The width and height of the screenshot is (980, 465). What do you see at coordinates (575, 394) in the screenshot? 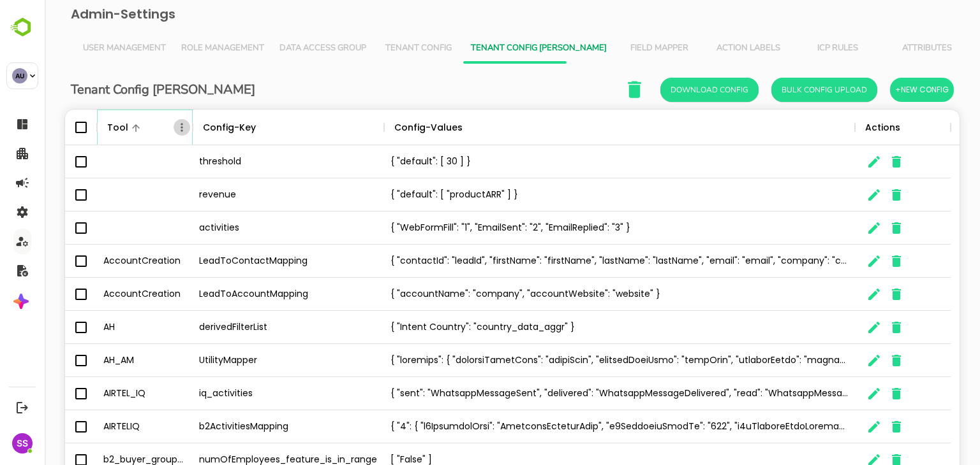
I see `div: { "sent": "WhatsappMessageSent", "delivered": "WhatsappMessageDelivered", "read": "WhatsappMessag...` at bounding box center [575, 394].